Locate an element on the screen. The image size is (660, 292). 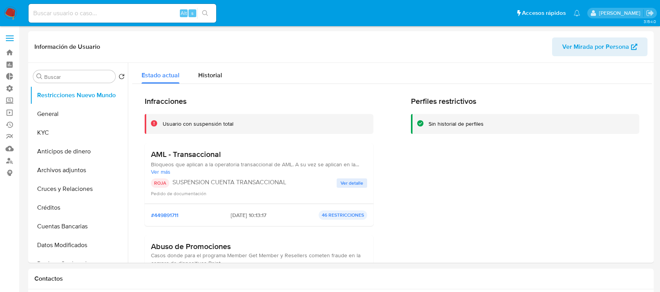
button: Cuentas Bancarias is located at coordinates (79, 227).